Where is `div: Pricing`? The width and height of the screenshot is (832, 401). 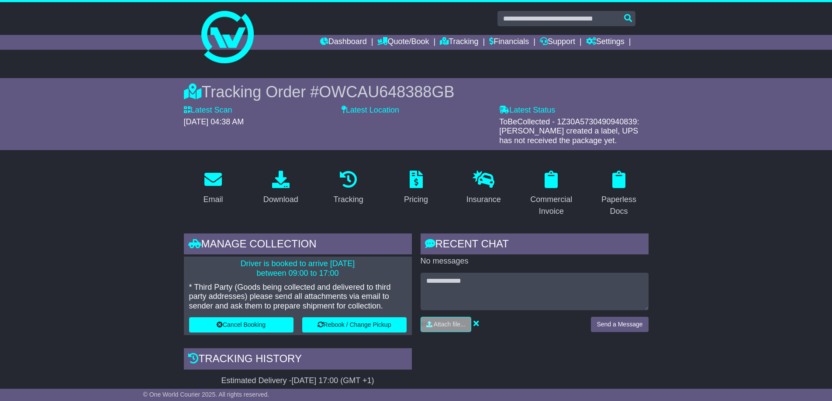 div: Pricing is located at coordinates (416, 199).